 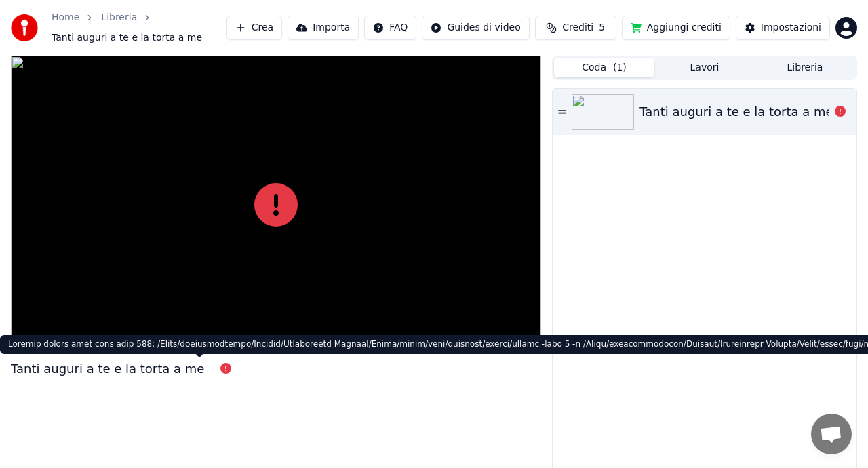 I want to click on button: FAQ, so click(x=390, y=27).